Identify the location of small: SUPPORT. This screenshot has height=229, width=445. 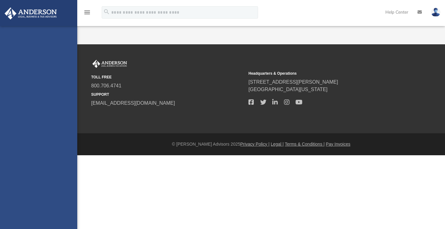
(168, 94).